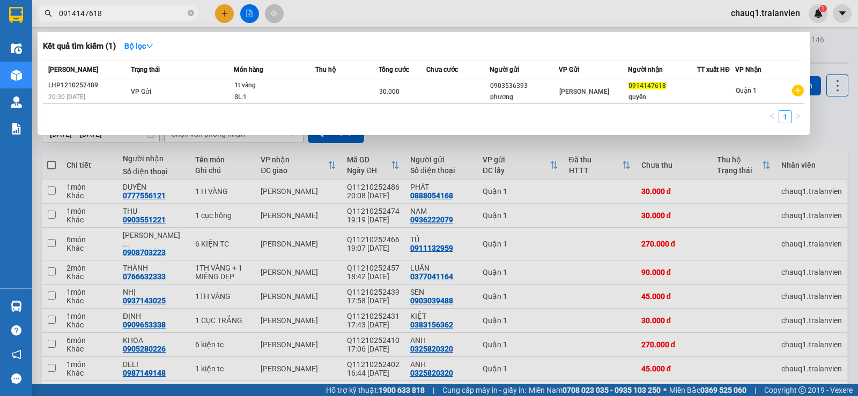  What do you see at coordinates (139, 46) in the screenshot?
I see `strong: Bộ lọc` at bounding box center [139, 46].